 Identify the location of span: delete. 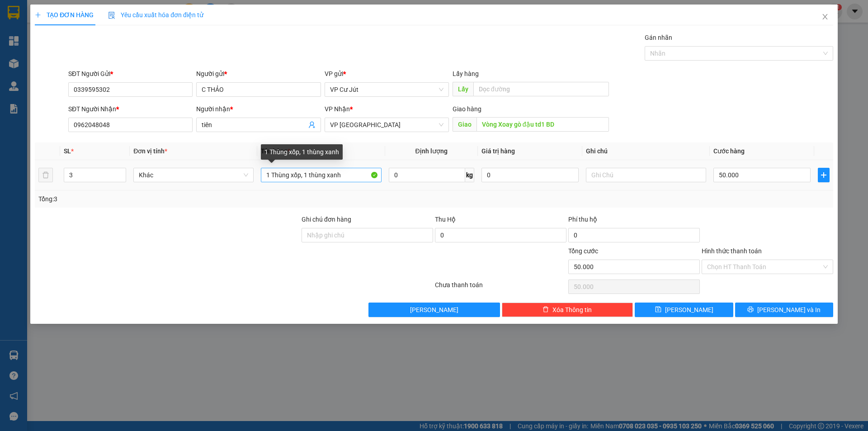
(546, 310).